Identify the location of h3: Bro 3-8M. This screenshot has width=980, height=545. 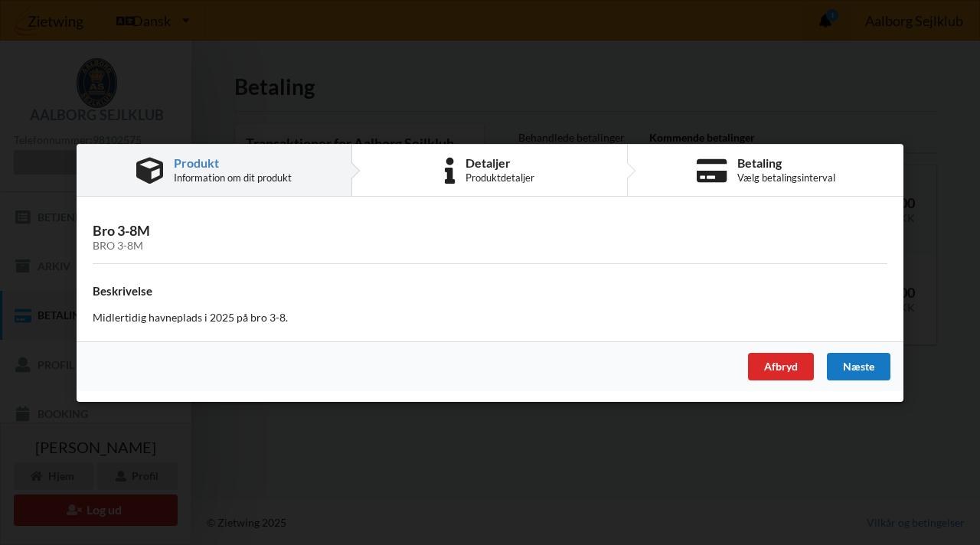
(490, 237).